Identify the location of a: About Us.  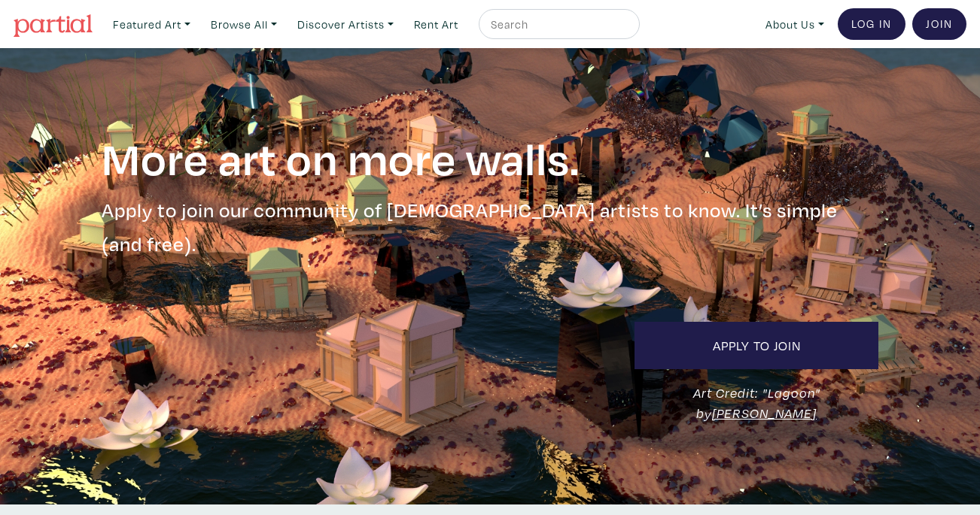
(794, 24).